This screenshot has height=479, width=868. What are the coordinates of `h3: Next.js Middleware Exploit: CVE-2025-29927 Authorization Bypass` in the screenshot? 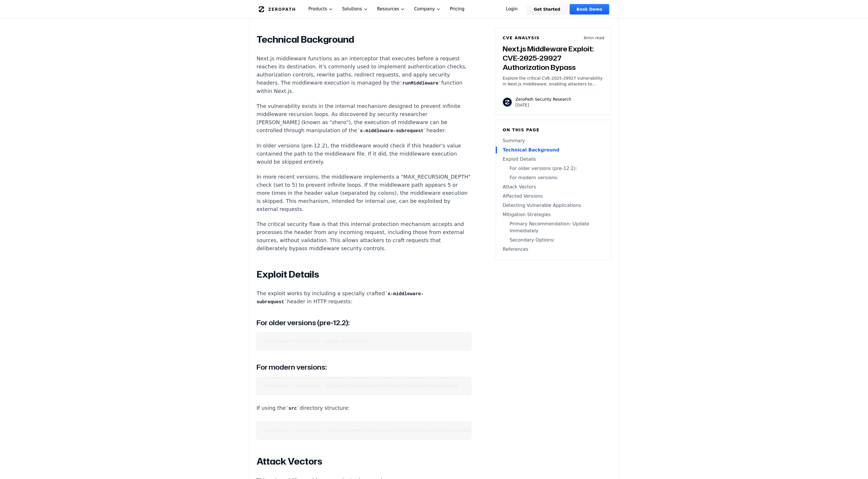 It's located at (553, 58).